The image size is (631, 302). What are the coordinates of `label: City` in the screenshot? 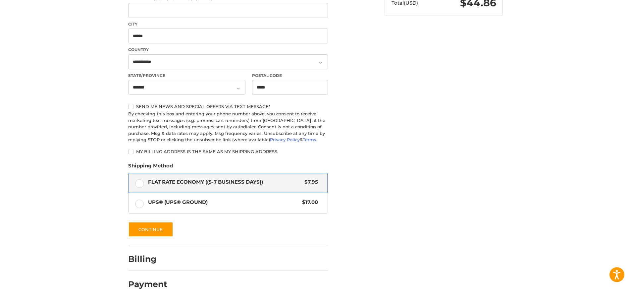 It's located at (228, 24).